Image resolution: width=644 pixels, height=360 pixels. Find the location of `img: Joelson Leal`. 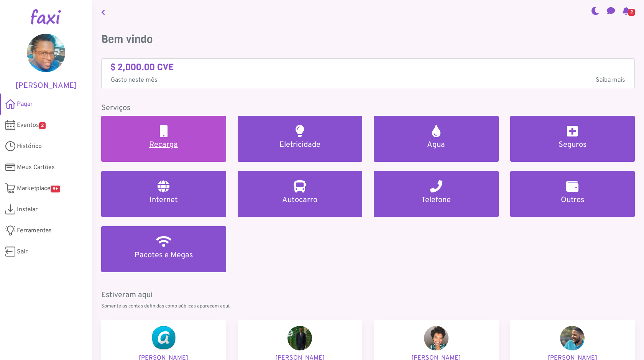

img: Joelson Leal is located at coordinates (572, 338).